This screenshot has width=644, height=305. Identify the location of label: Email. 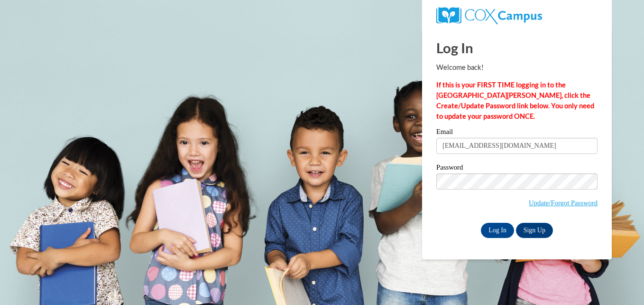
(517, 133).